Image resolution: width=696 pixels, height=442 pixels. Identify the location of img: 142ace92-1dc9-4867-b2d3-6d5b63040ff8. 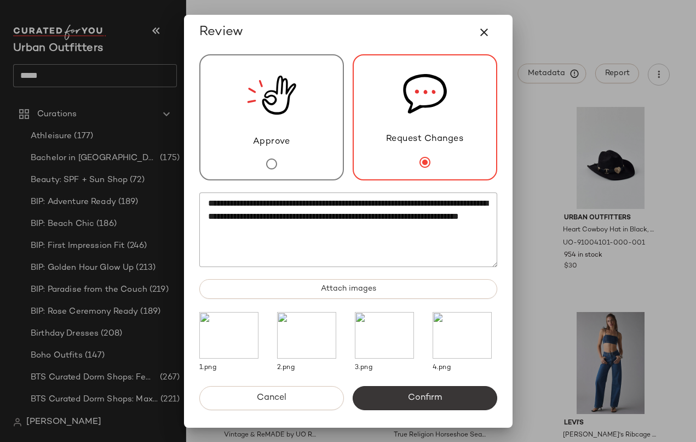
(463, 335).